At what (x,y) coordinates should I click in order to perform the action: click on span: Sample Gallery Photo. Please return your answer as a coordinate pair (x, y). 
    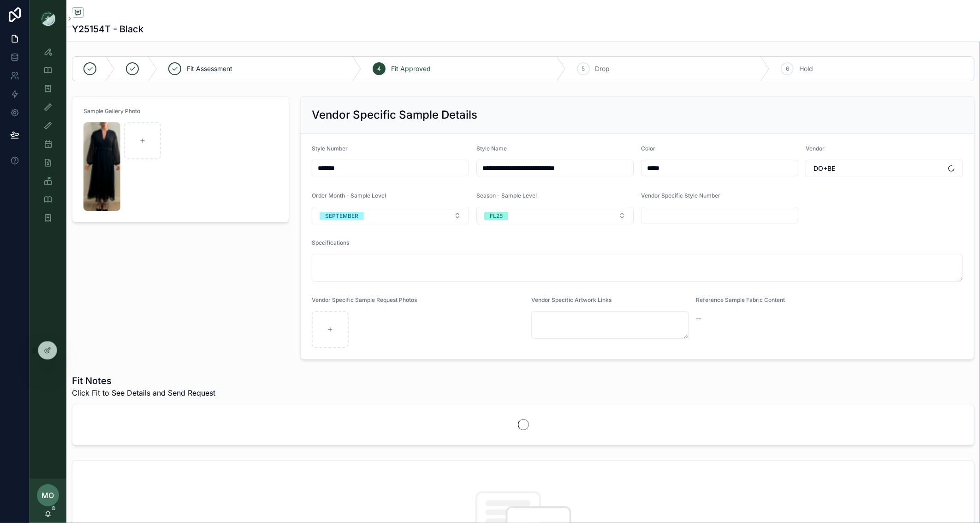
    Looking at the image, I should click on (112, 111).